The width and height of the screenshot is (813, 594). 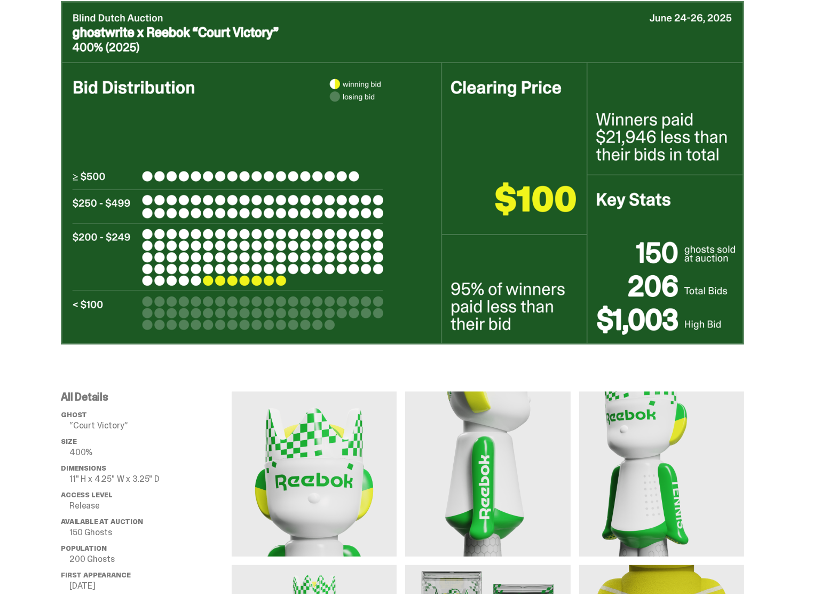 What do you see at coordinates (146, 397) in the screenshot?
I see `p: All Details` at bounding box center [146, 397].